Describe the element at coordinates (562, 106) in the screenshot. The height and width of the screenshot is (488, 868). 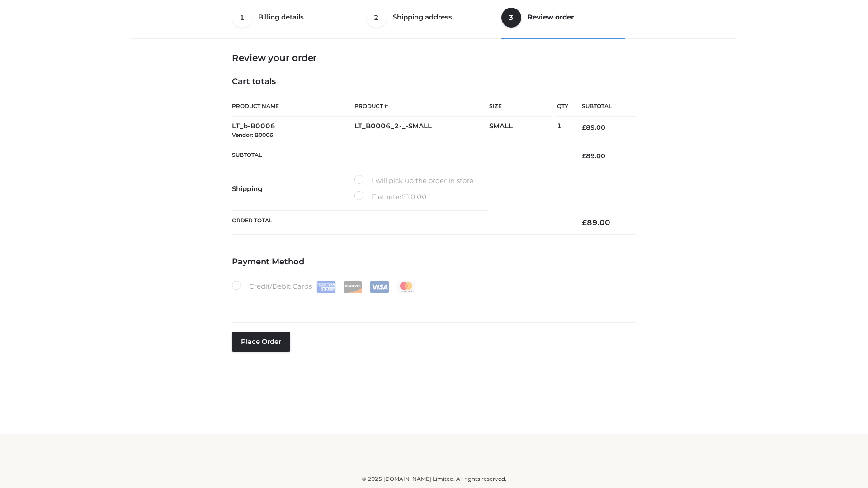
I see `th: Qty` at that location.